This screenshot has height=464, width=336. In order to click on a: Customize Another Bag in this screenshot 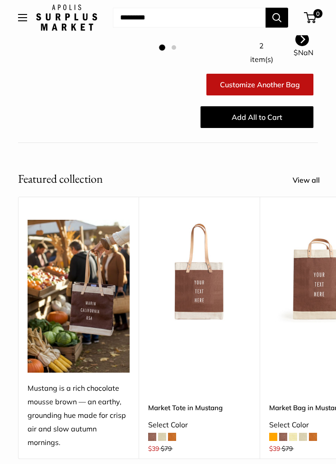, I will do `click(260, 85)`.